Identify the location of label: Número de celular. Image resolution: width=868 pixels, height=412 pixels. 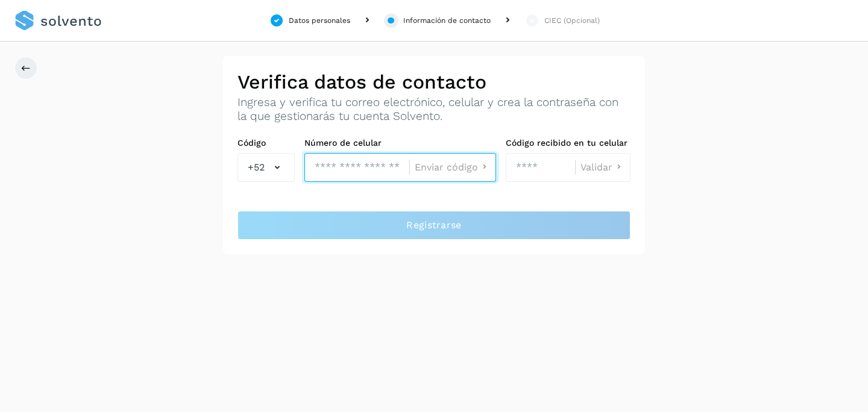
(400, 143).